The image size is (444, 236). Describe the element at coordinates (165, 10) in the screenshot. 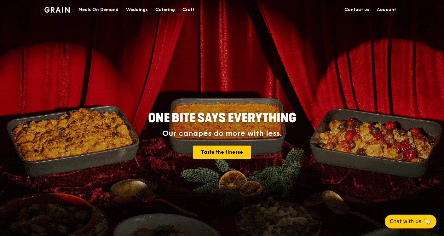

I see `div: Catering` at that location.